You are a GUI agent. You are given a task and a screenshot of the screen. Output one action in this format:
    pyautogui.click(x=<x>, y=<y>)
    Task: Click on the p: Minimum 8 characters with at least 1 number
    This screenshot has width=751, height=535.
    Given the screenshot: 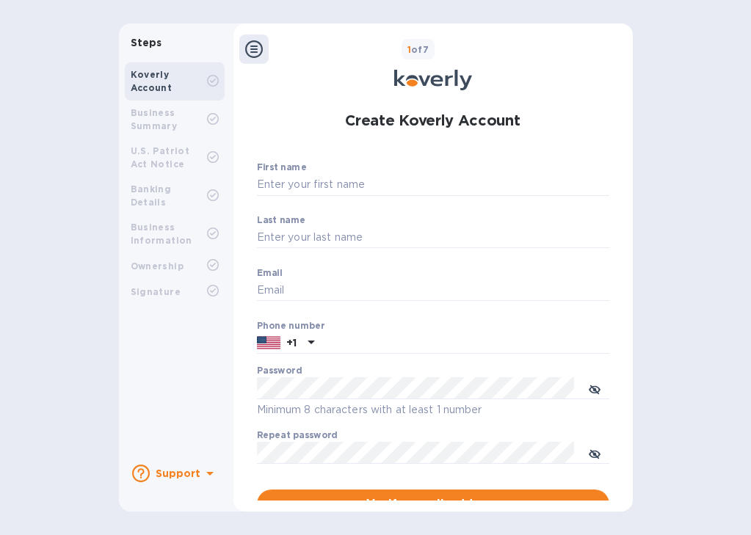 What is the action you would take?
    pyautogui.click(x=433, y=410)
    